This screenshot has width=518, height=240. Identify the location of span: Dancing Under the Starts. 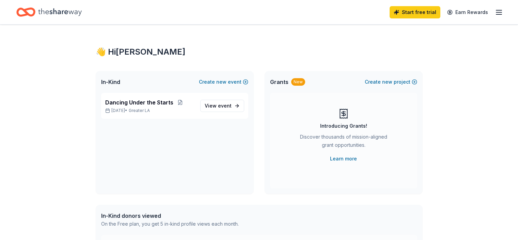
(139, 102).